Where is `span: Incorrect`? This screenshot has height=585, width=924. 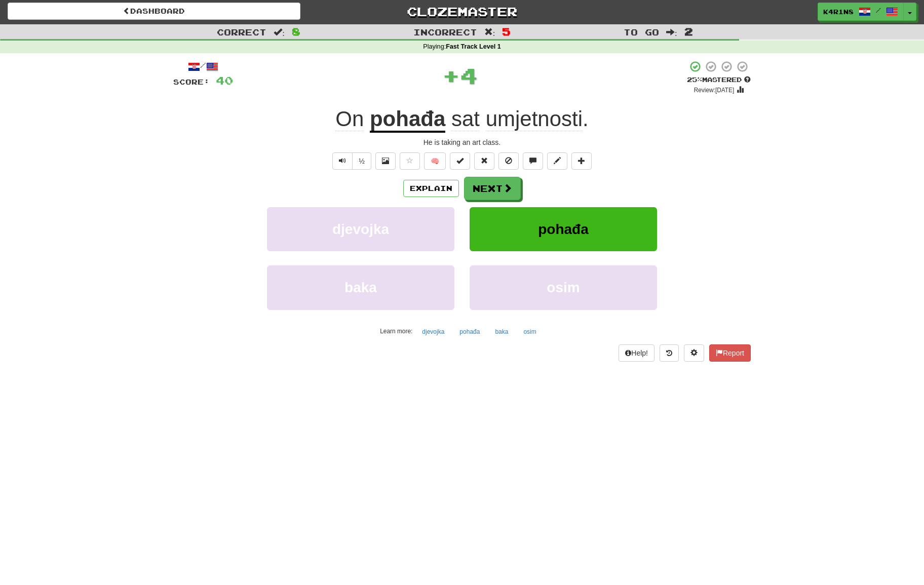 span: Incorrect is located at coordinates (445, 32).